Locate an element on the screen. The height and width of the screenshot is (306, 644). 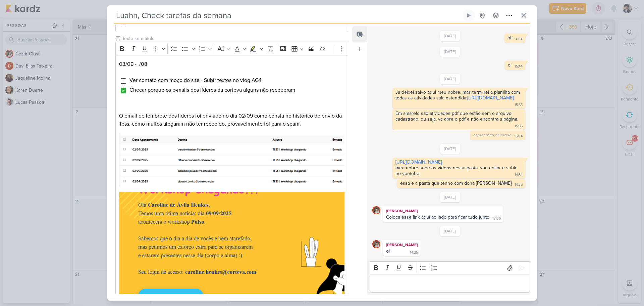
input: Texto sem título is located at coordinates (235, 38).